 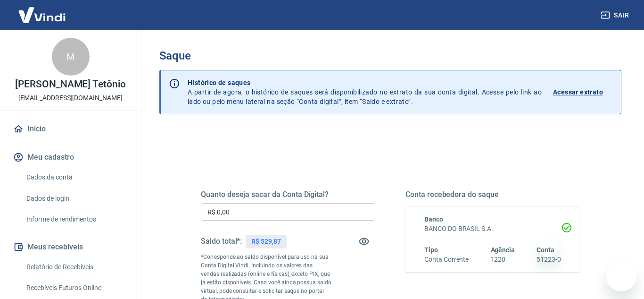 What do you see at coordinates (493, 229) in the screenshot?
I see `h6: BANCO DO BRASIL S.A.` at bounding box center [493, 229].